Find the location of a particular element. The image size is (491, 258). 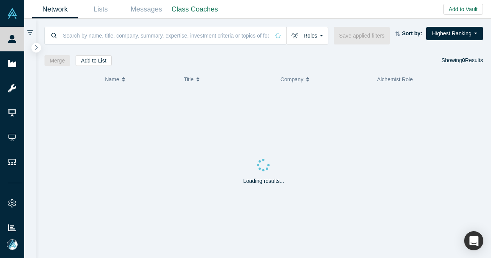

span: Title is located at coordinates (189, 79).